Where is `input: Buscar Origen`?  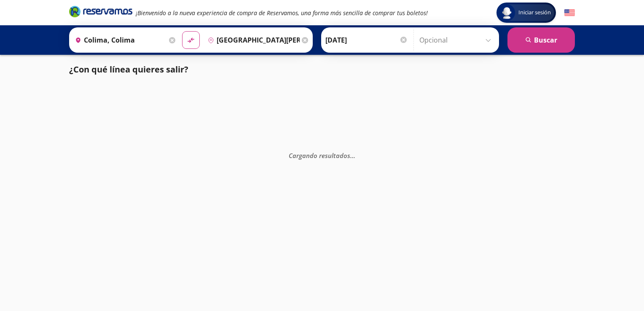 input: Buscar Origen is located at coordinates (119, 40).